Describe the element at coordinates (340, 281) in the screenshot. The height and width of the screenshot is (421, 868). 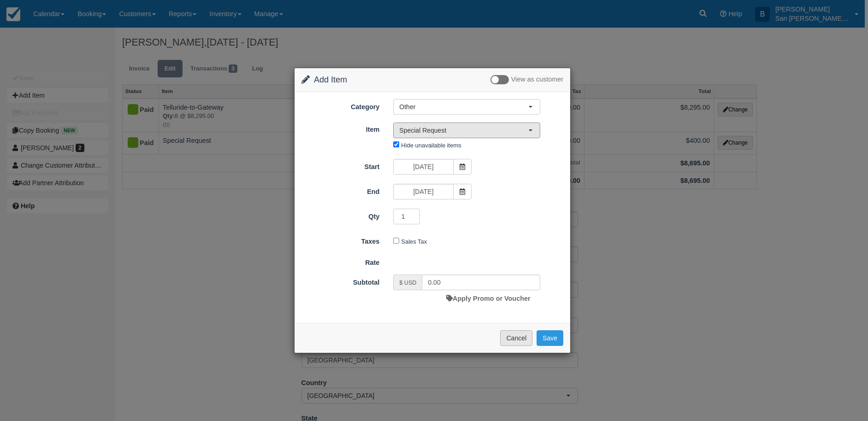
I see `label: Subtotal` at that location.